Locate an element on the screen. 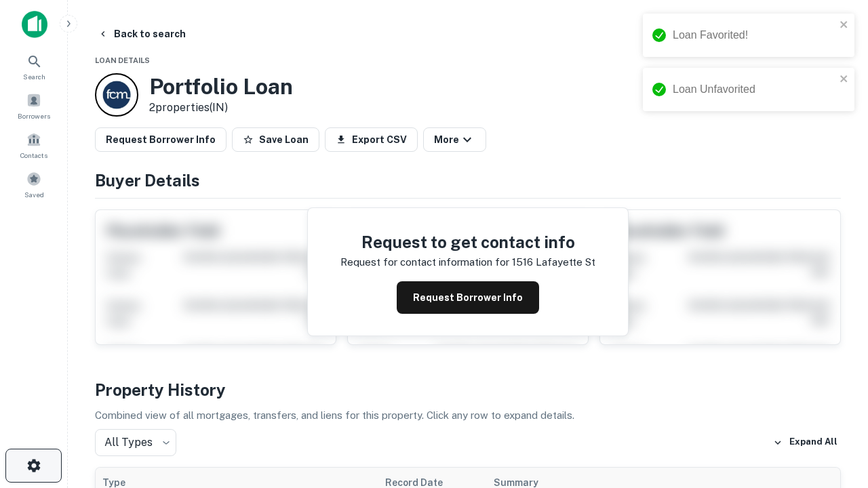  a: Contacts is located at coordinates (34, 145).